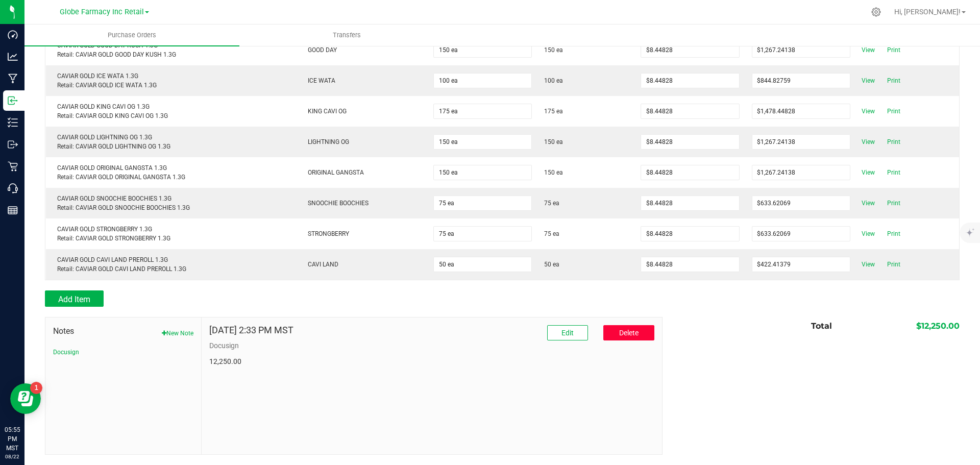  Describe the element at coordinates (876, 12) in the screenshot. I see `div: Manage settings` at that location.